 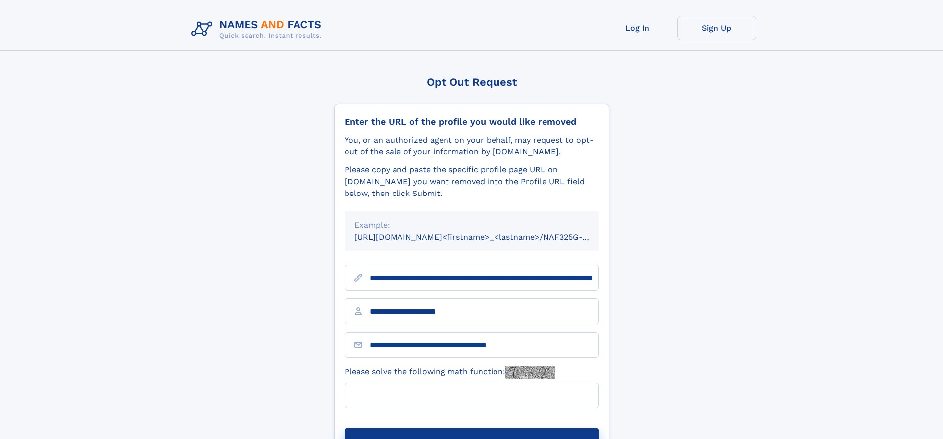 What do you see at coordinates (258, 29) in the screenshot?
I see `img: Logo Names and Facts` at bounding box center [258, 29].